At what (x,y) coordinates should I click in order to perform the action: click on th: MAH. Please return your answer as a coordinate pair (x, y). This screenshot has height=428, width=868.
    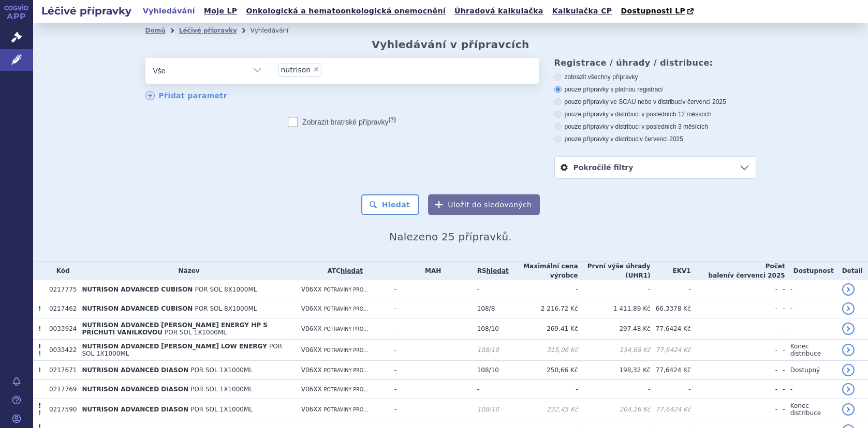
    Looking at the image, I should click on (431, 271).